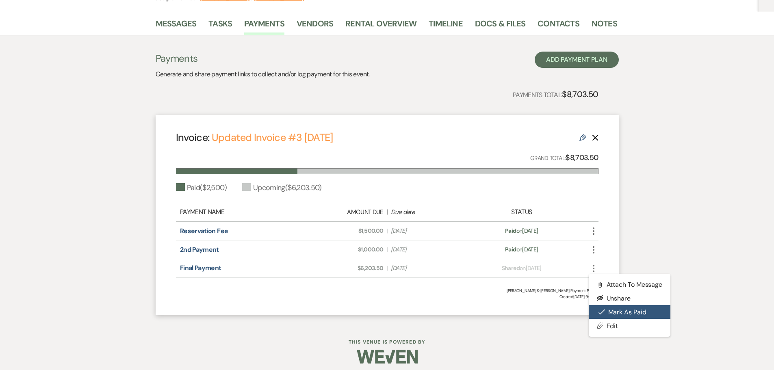 This screenshot has height=370, width=774. Describe the element at coordinates (428, 212) in the screenshot. I see `div: Due date` at that location.